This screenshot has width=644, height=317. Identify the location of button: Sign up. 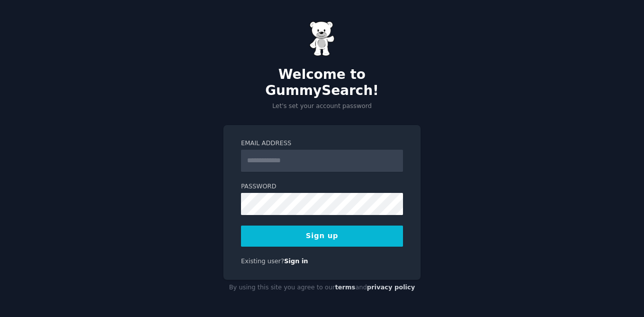
(322, 237).